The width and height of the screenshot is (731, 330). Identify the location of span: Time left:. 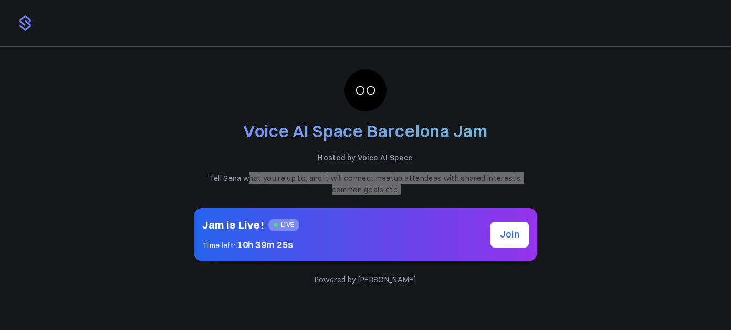
(219, 245).